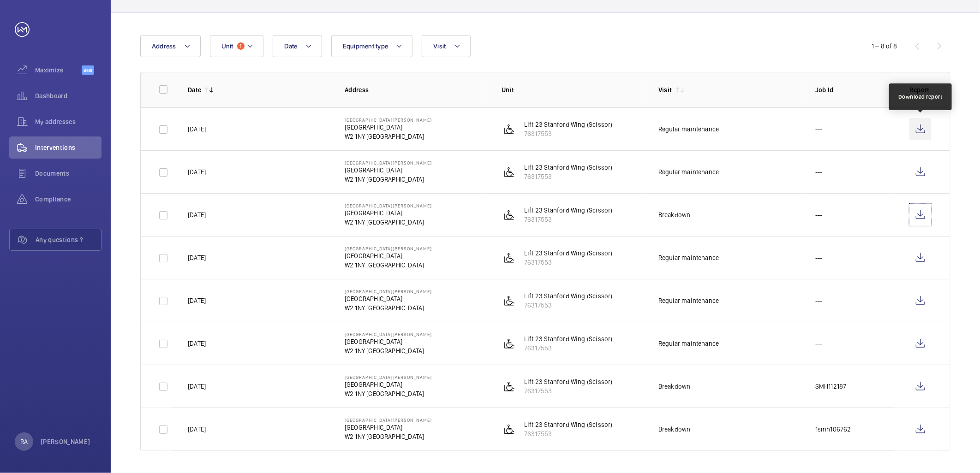  Describe the element at coordinates (24, 442) in the screenshot. I see `p: RA` at that location.